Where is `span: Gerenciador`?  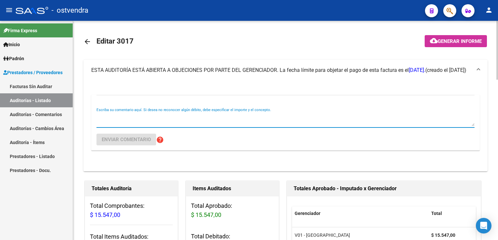
span: Gerenciador is located at coordinates (307, 214).